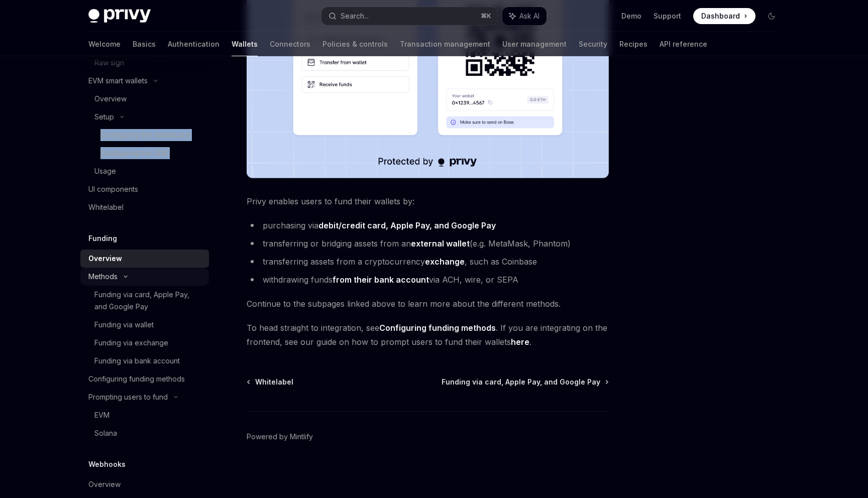 This screenshot has width=868, height=498. Describe the element at coordinates (409, 16) in the screenshot. I see `button: Search...⌘K` at that location.